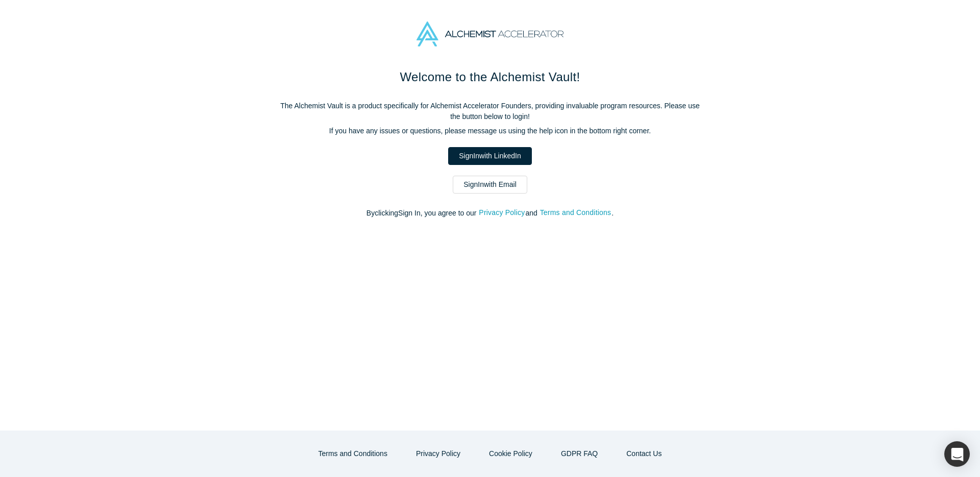 The width and height of the screenshot is (980, 477). What do you see at coordinates (510, 453) in the screenshot?
I see `button: Cookie Policy` at bounding box center [510, 453].